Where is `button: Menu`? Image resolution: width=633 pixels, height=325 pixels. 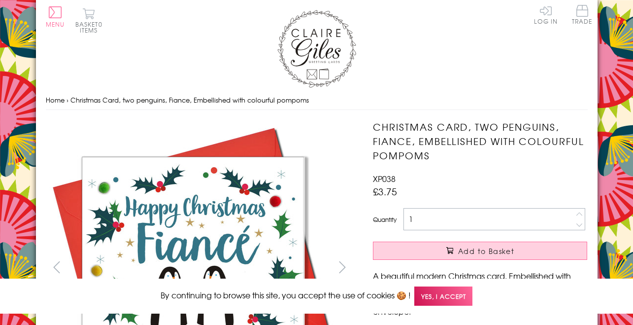
button: Menu is located at coordinates (55, 17).